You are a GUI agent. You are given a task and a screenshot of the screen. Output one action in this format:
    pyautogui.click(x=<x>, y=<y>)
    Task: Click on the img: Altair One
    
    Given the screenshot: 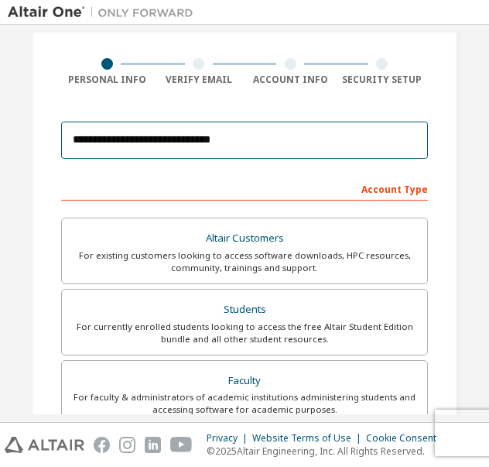 What is the action you would take?
    pyautogui.click(x=105, y=12)
    